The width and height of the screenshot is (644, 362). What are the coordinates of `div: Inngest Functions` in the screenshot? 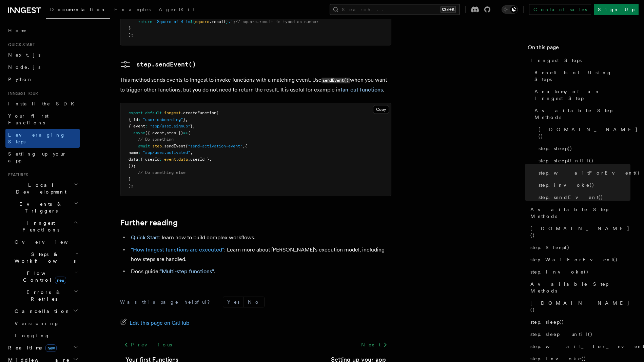 It's located at (42, 288).